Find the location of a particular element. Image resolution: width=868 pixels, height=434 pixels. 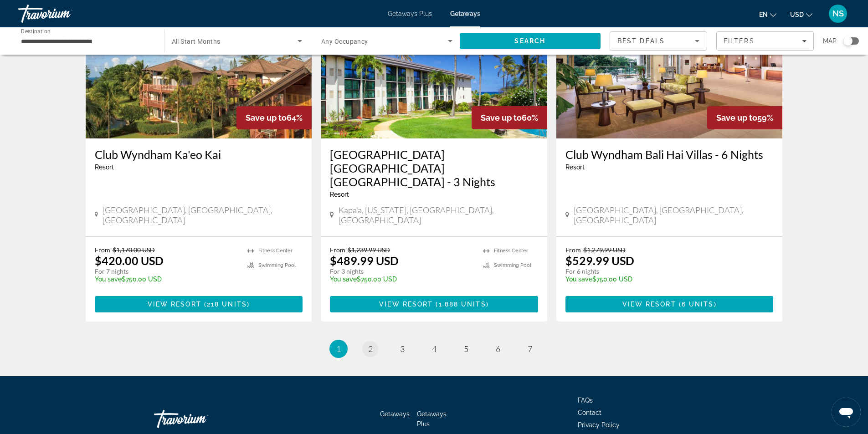

span: Destination is located at coordinates (35, 31).